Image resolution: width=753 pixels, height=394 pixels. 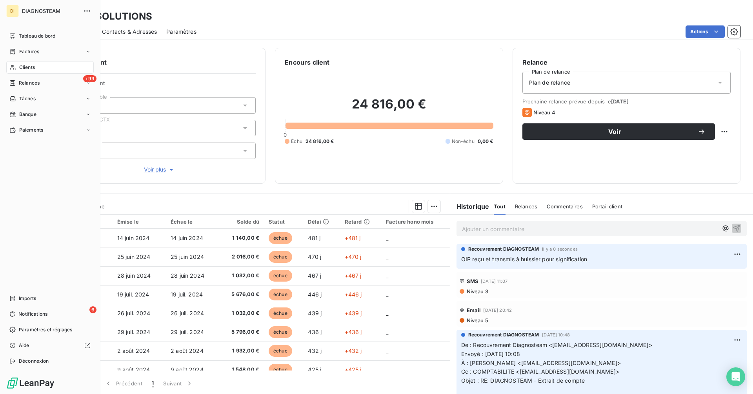 What do you see at coordinates (90, 79) in the screenshot?
I see `span: +99` at bounding box center [90, 79].